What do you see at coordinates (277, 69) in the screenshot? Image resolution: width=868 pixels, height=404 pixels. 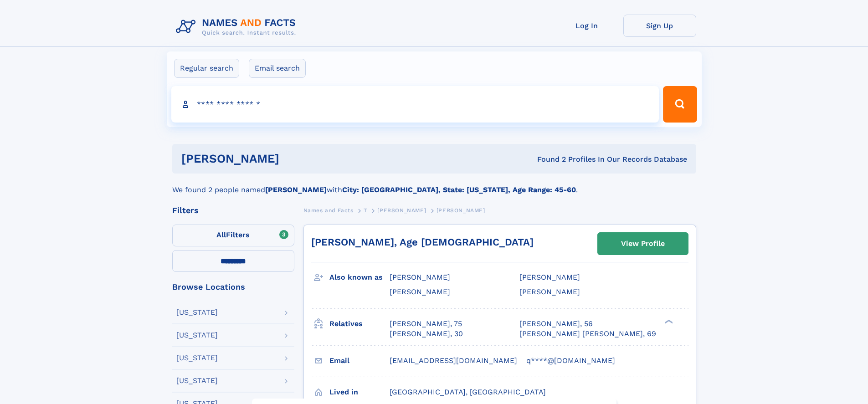 I see `label: Email search` at bounding box center [277, 69].